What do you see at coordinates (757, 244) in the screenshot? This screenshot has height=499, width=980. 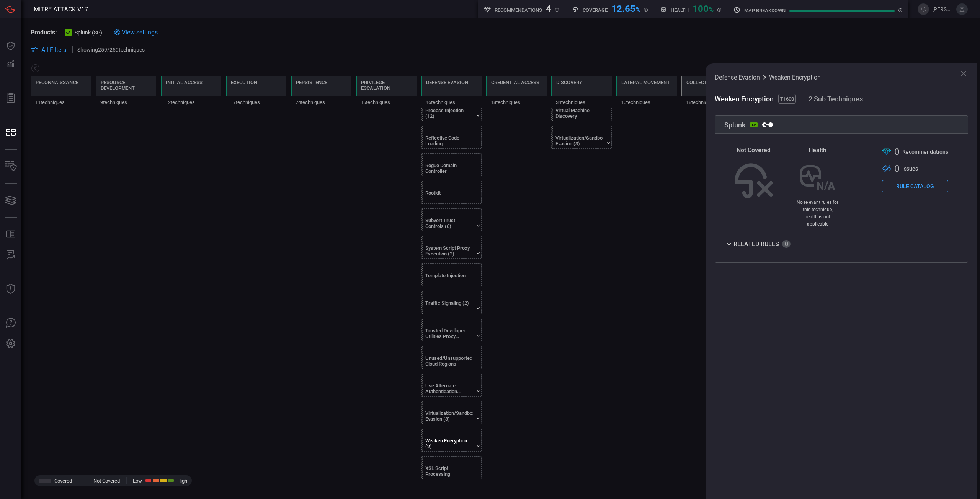 I see `button: Related Rules` at bounding box center [757, 244].